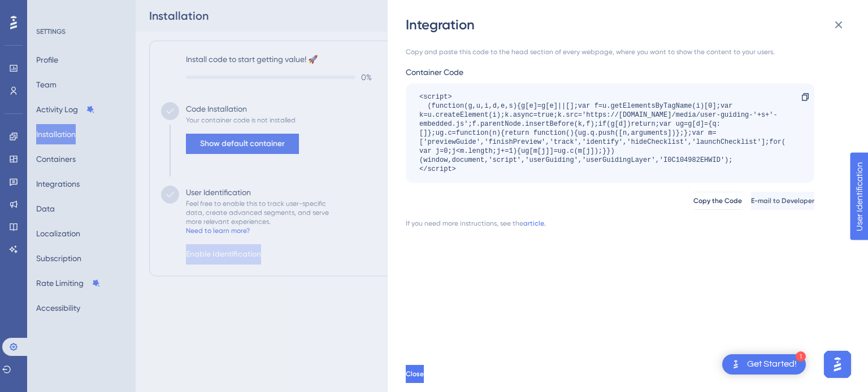 This screenshot has width=868, height=392. What do you see at coordinates (604, 134) in the screenshot?
I see `div: <script> (function(g,u,i,d,e,s){g[e]=g[e]||[];var f=u.getElementsByTagName(i)[0];var k=u.createEl...` at bounding box center [604, 134].